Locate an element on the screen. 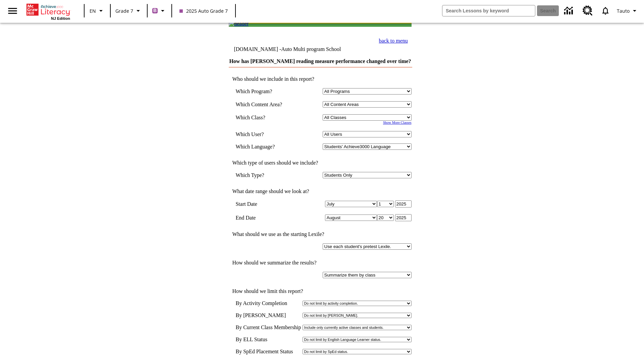  td: Who should we include in this report? is located at coordinates (320, 79).